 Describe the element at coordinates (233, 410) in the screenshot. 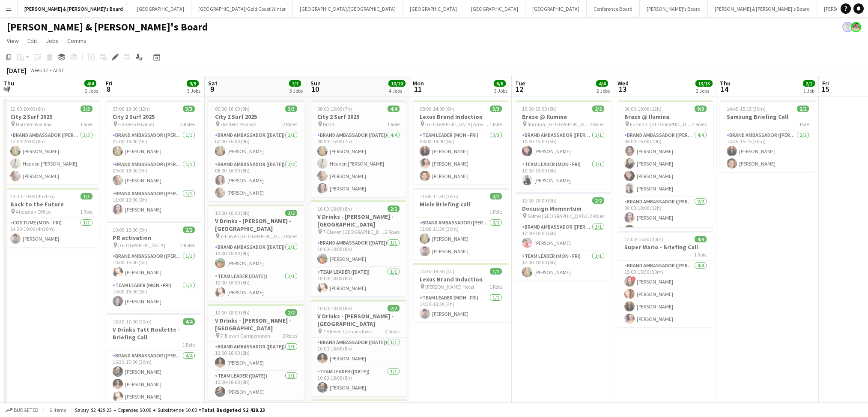

I see `span: Total Budgeted $2 429.23` at that location.